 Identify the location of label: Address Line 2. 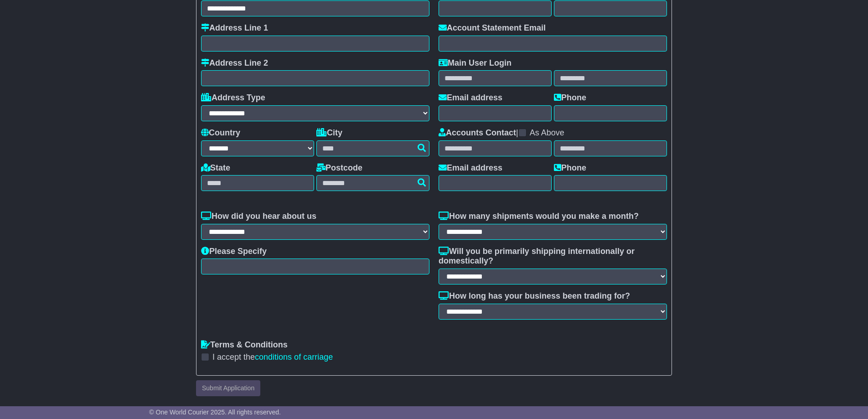
(234, 63).